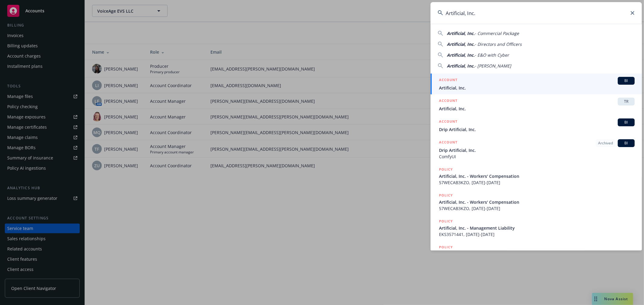 Image resolution: width=644 pixels, height=305 pixels. What do you see at coordinates (536, 149) in the screenshot?
I see `a: ACCOUNTArchivedBIDrip Artificial, Inc.ComfyUI` at bounding box center [536, 149].